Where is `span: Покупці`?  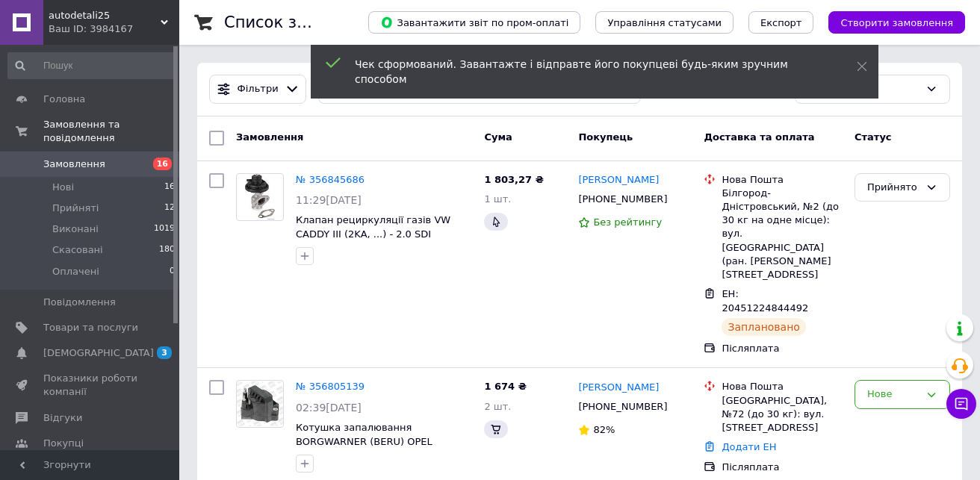 span: Покупці is located at coordinates (63, 444).